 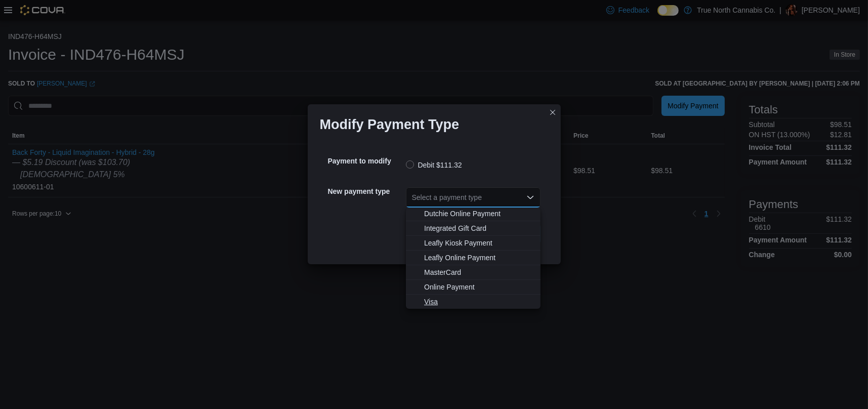 What do you see at coordinates (474, 272) in the screenshot?
I see `button: MasterCard` at bounding box center [474, 272].